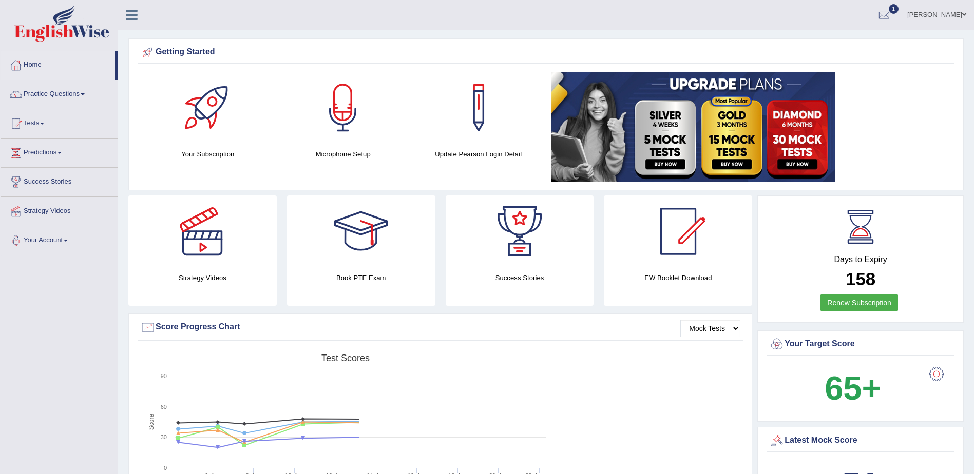  Describe the element at coordinates (57, 64) in the screenshot. I see `a: Home` at that location.